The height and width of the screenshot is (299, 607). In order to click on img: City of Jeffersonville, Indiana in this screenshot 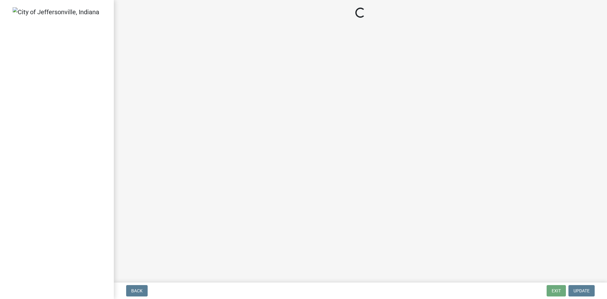, I will do `click(56, 12)`.